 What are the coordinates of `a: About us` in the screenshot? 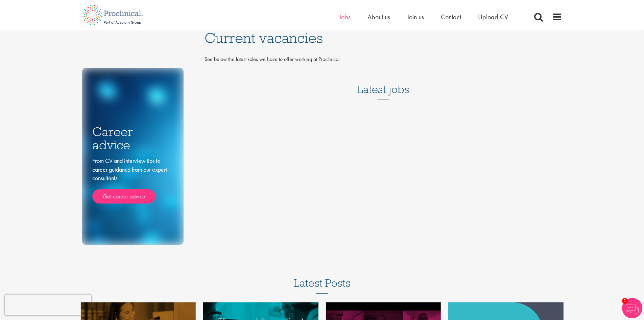 It's located at (379, 17).